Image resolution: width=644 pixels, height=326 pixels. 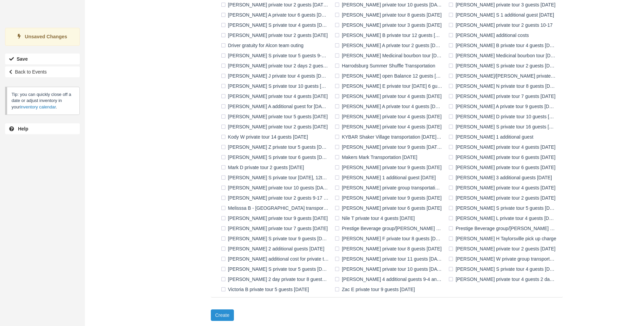 I want to click on span: Maryann M 3 additional guests 6-13-2025, so click(x=501, y=178).